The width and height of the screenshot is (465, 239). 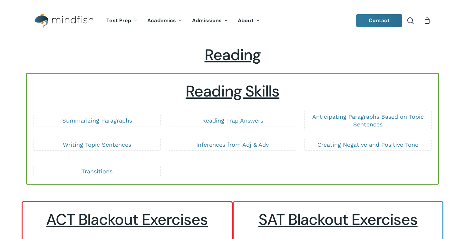 I want to click on a: About, so click(x=249, y=21).